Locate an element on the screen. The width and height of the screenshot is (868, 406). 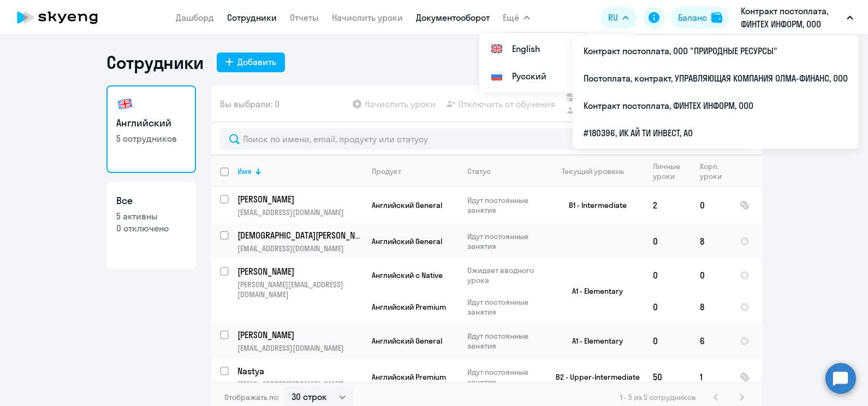
img: English is located at coordinates (497, 49).